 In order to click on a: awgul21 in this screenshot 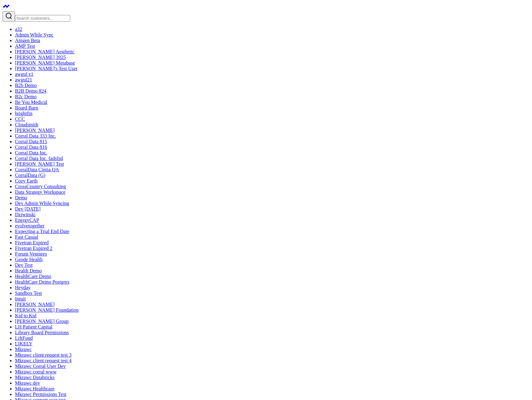, I will do `click(23, 80)`.